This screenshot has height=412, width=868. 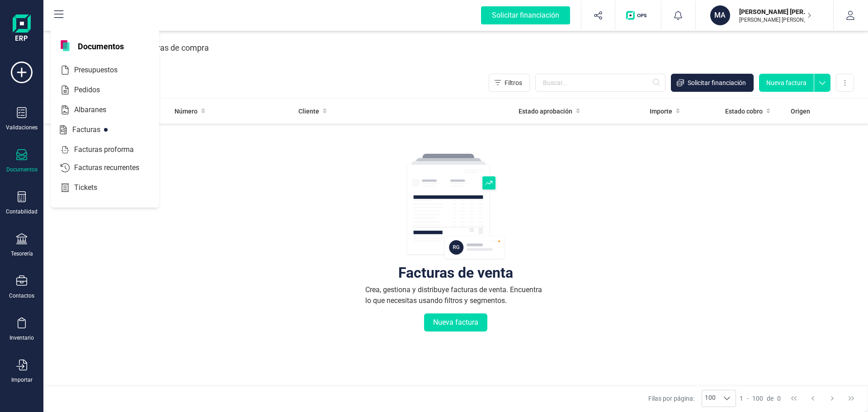 What do you see at coordinates (22, 254) in the screenshot?
I see `div: Tesorería` at bounding box center [22, 254].